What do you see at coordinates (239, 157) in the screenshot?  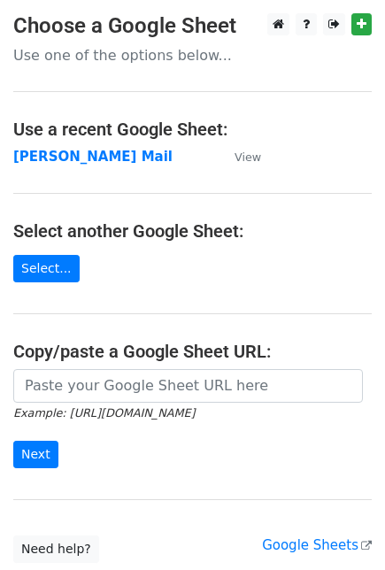 I see `a: View` at bounding box center [239, 157].